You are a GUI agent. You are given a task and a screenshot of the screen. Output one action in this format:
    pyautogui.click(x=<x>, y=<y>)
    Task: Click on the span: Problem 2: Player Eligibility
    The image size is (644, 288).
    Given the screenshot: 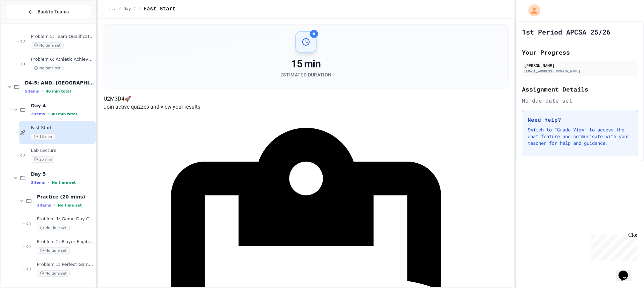 What is the action you would take?
    pyautogui.click(x=66, y=242)
    